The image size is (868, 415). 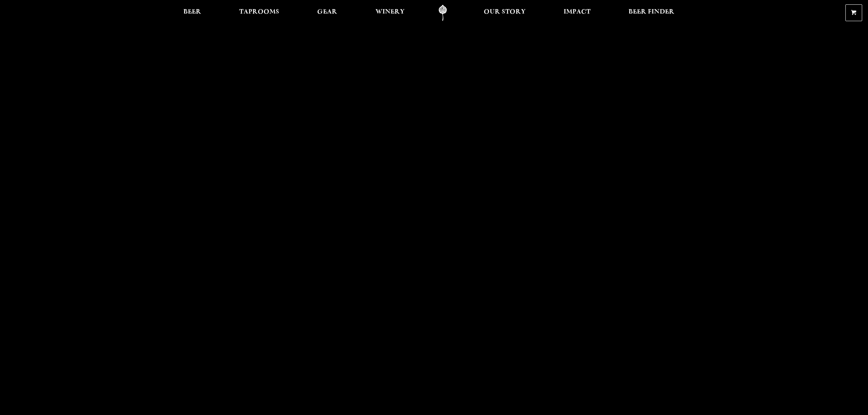 I want to click on a: Beer, so click(x=192, y=13).